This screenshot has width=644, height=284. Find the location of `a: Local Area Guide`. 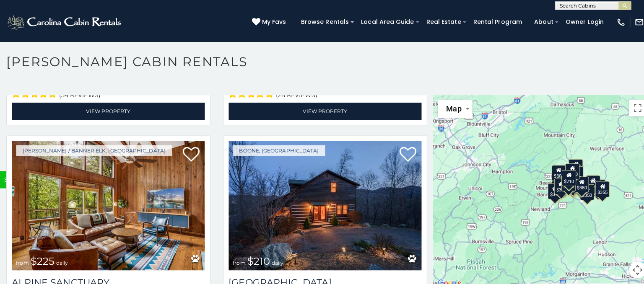

a: Local Area Guide is located at coordinates (384, 24).